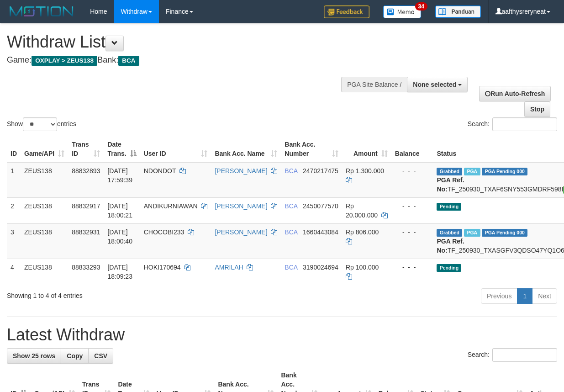  What do you see at coordinates (171, 206) in the screenshot?
I see `span: ANDIKURNIAWAN` at bounding box center [171, 206].